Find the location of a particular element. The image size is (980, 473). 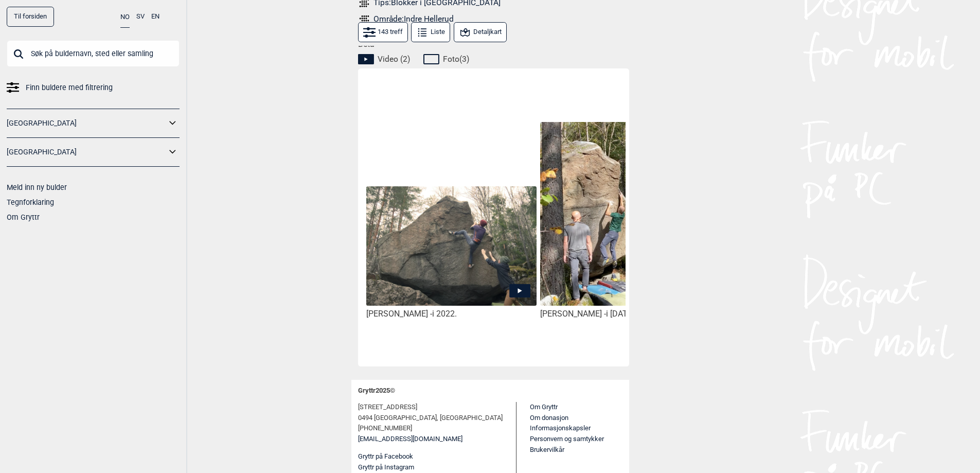

button: Detaljkart is located at coordinates (480, 32).